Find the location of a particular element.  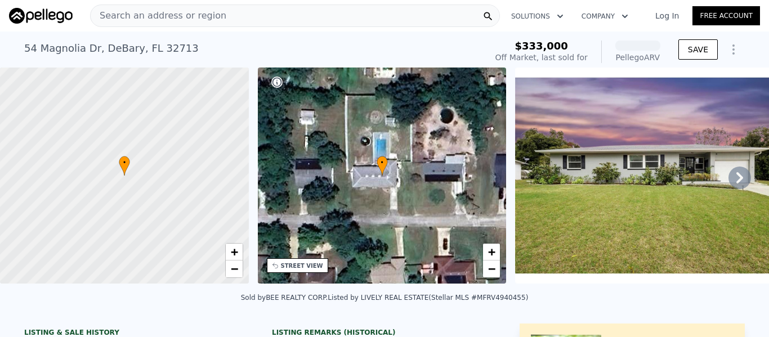

div: STREET VIEW is located at coordinates (302, 266).